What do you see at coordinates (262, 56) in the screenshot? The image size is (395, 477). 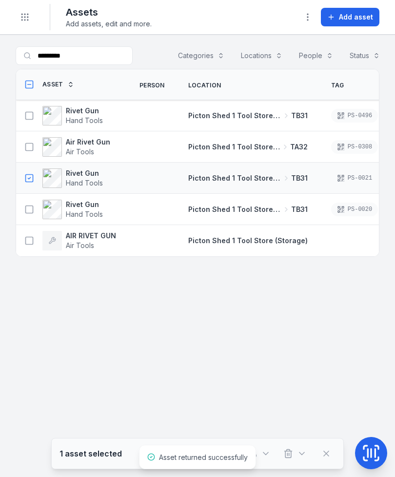 I see `button: Locations` at bounding box center [262, 56].